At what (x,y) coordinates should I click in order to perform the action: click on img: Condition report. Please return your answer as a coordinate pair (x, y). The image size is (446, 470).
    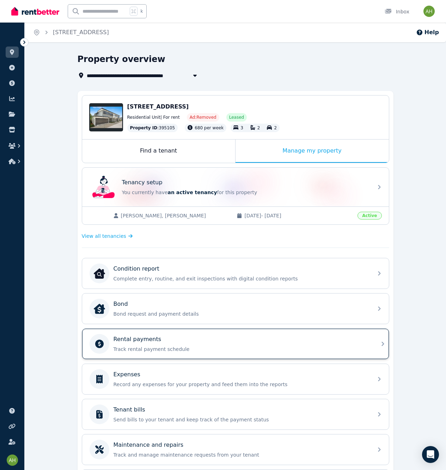
    Looking at the image, I should click on (99, 273).